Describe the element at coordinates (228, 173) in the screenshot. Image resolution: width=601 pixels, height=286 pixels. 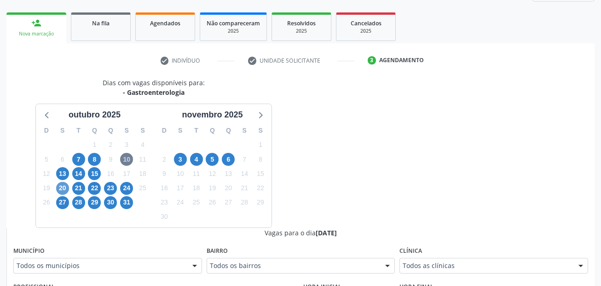
I see `span: quinta-feira, 13 de novembro de 2025` at that location.